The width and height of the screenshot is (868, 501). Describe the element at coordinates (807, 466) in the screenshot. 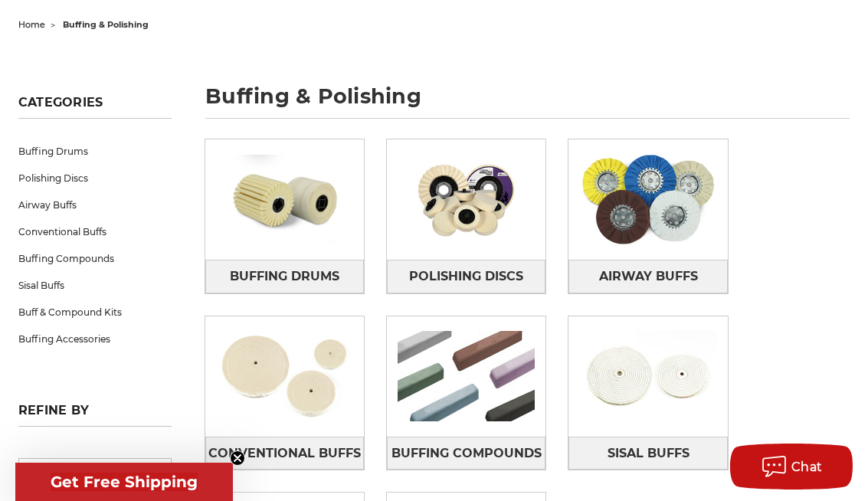

I see `span: Chat` at that location.